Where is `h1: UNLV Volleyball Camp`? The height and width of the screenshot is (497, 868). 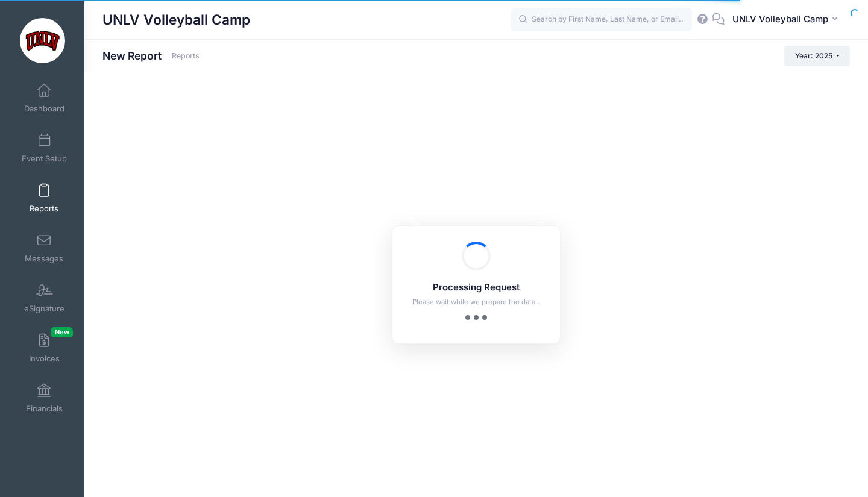 h1: UNLV Volleyball Camp is located at coordinates (176, 20).